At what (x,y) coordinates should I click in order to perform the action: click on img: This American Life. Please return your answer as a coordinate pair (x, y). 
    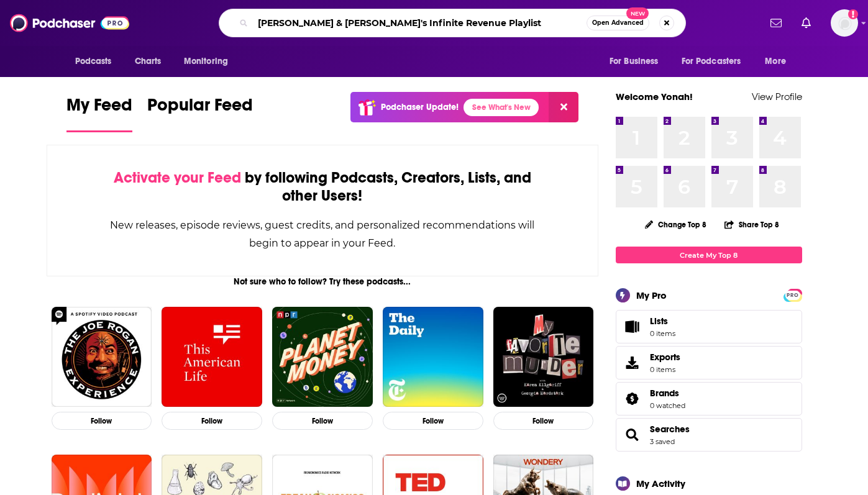
    Looking at the image, I should click on (212, 357).